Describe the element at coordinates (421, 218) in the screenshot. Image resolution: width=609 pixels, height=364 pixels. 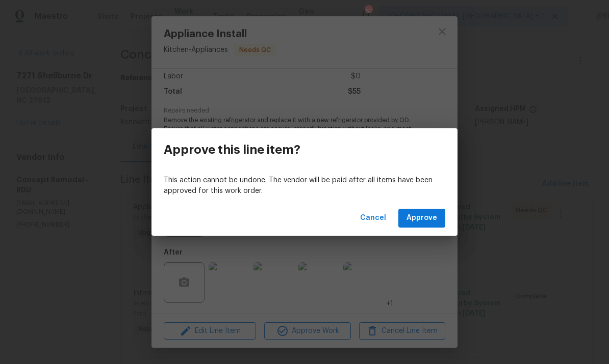
I see `button: Approve` at that location.